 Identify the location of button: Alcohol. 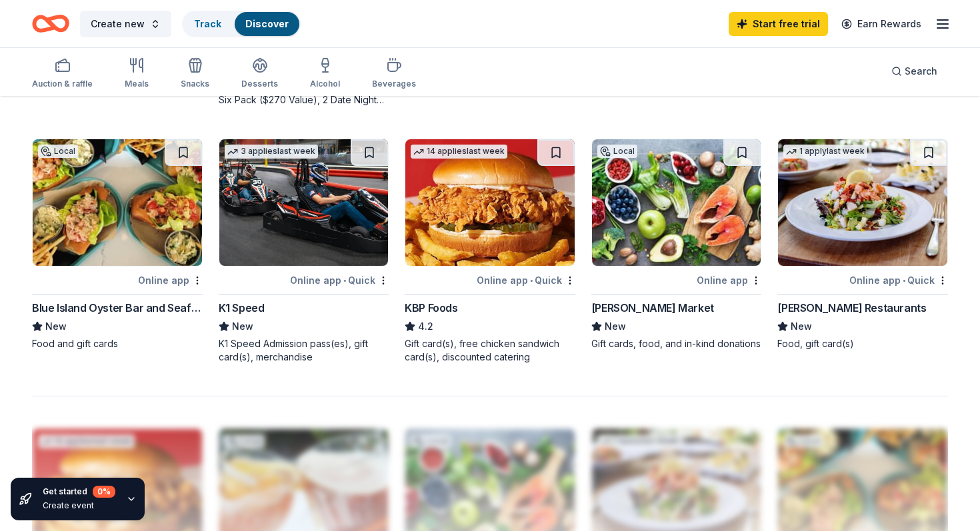
(324, 74).